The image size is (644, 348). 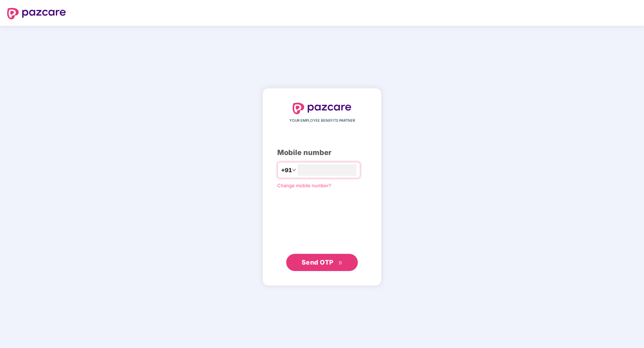 What do you see at coordinates (304, 186) in the screenshot?
I see `span: Change mobile number?` at bounding box center [304, 186].